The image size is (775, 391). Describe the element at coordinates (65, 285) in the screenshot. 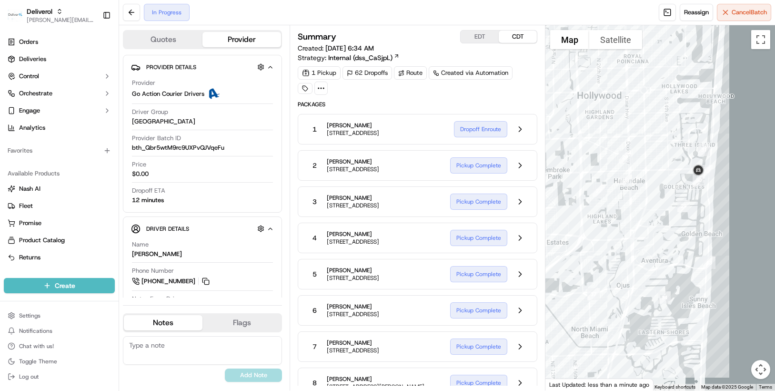

I see `span: Create` at that location.